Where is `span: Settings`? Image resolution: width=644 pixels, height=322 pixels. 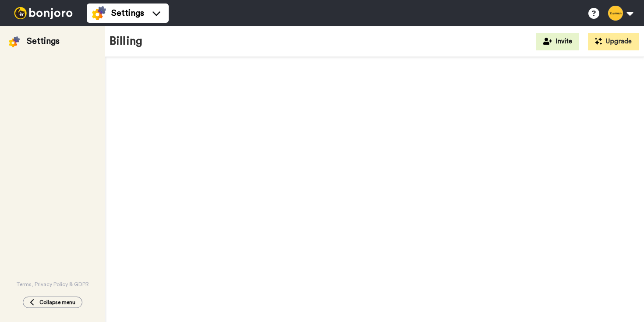
span: Settings is located at coordinates (128, 13).